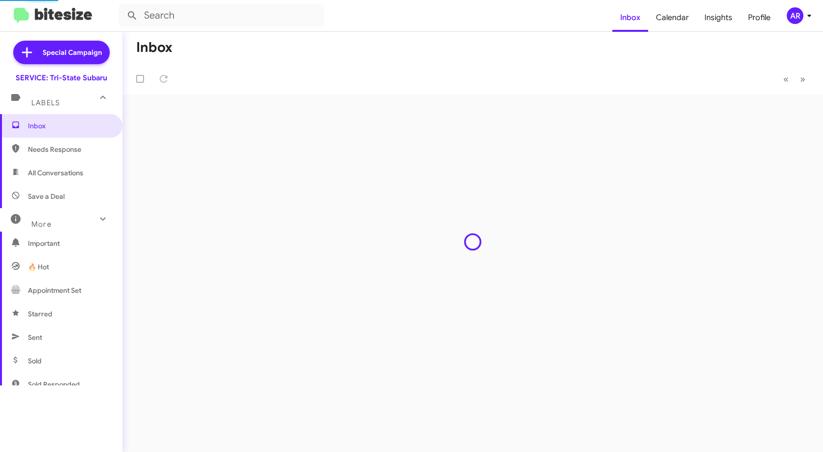  I want to click on div: SERVICE: Tri-State Subaru, so click(61, 78).